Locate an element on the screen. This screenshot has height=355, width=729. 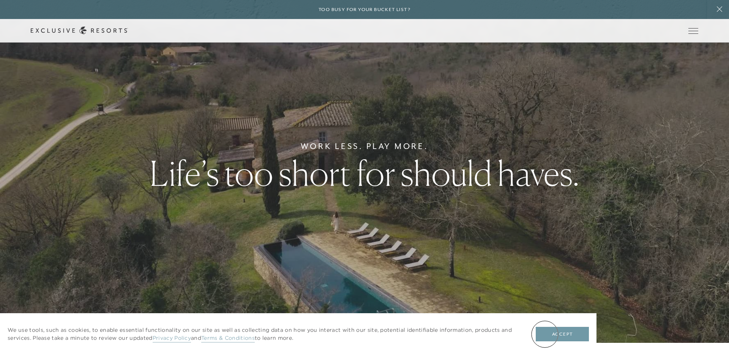
a: Terms & Conditions is located at coordinates (228, 338).